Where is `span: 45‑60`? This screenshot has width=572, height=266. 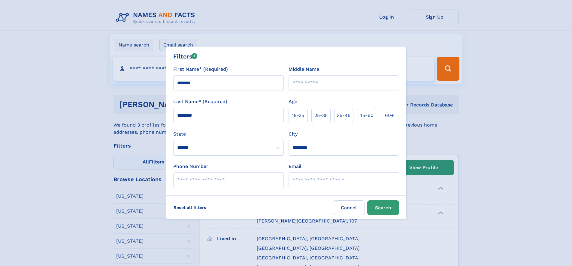
span: 45‑60 is located at coordinates (366, 116).